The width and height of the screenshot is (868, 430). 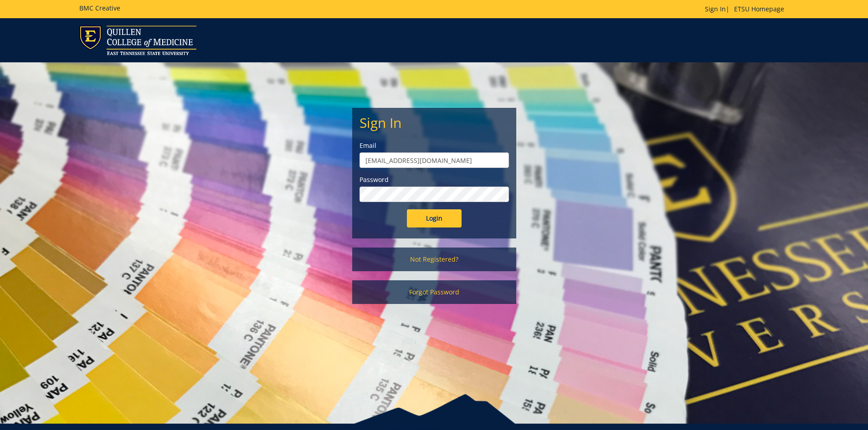 I want to click on label: Email, so click(x=434, y=145).